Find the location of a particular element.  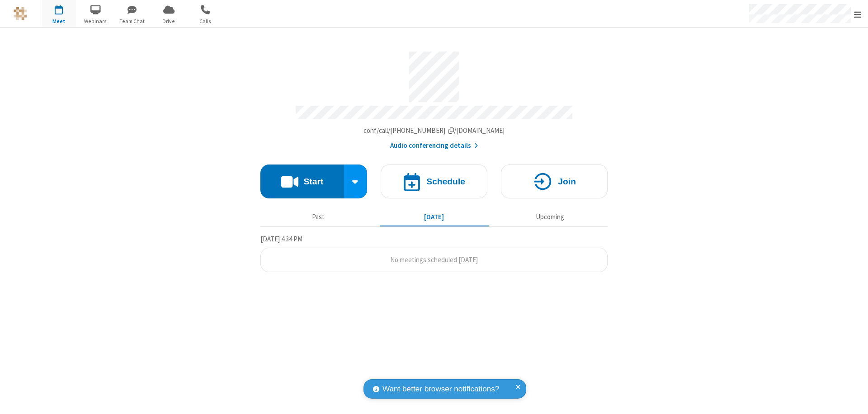

span: Calls is located at coordinates (205, 22).